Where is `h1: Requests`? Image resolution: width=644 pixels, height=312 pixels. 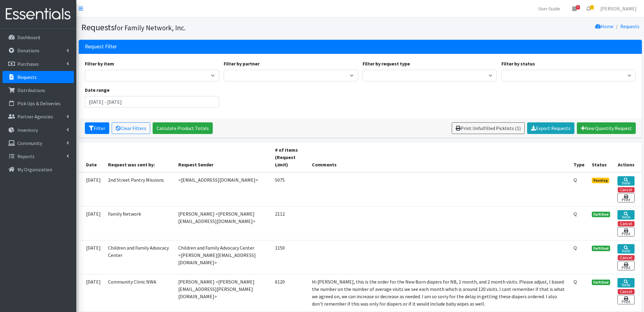 h1: Requests is located at coordinates (220, 27).